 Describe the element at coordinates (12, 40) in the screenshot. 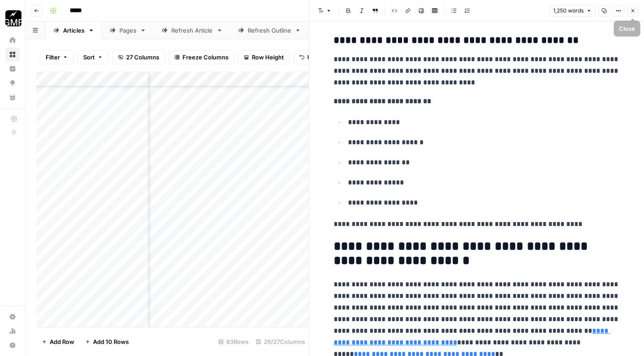

I see `a: Home` at that location.